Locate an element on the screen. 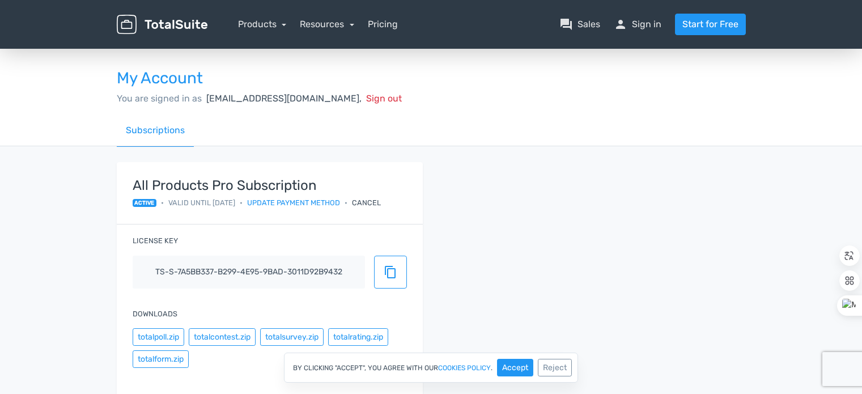 This screenshot has width=862, height=394. button: totalrating.zip is located at coordinates (358, 337).